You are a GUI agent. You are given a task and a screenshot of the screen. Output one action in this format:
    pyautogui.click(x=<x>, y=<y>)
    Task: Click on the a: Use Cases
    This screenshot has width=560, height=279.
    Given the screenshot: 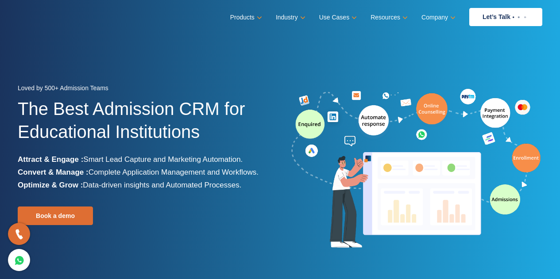 What is the action you would take?
    pyautogui.click(x=337, y=17)
    